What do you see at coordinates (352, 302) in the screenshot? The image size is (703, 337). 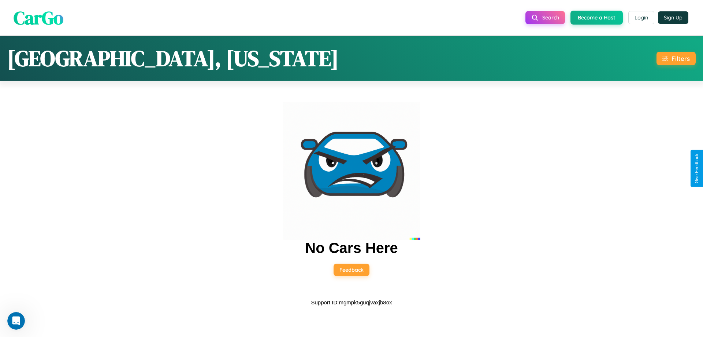 I see `p: Support ID: mgmpk5guqjvaxjb8ox` at bounding box center [352, 302].